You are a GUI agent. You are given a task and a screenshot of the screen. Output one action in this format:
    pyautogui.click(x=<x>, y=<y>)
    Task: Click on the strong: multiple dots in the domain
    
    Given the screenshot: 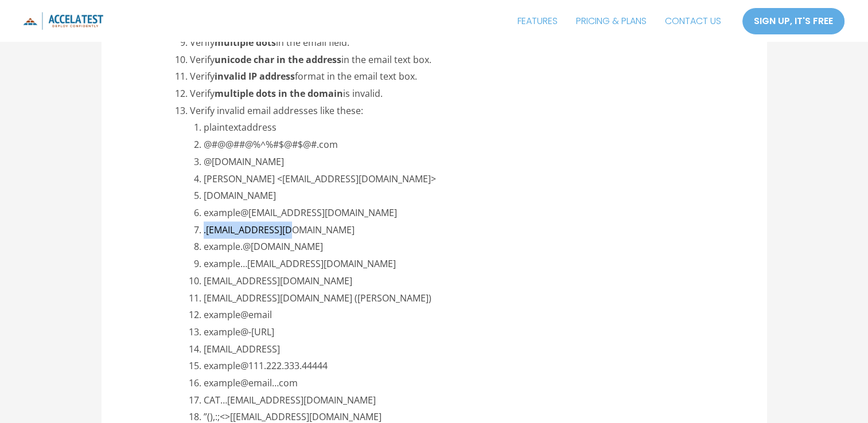 What is the action you would take?
    pyautogui.click(x=279, y=93)
    